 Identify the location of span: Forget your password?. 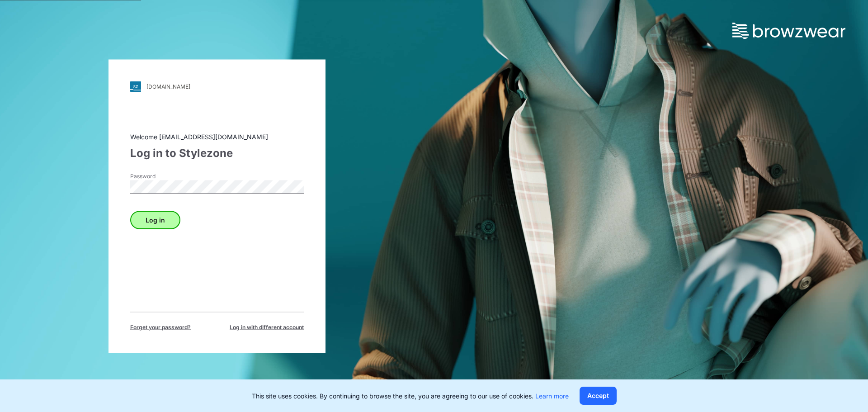
(160, 327).